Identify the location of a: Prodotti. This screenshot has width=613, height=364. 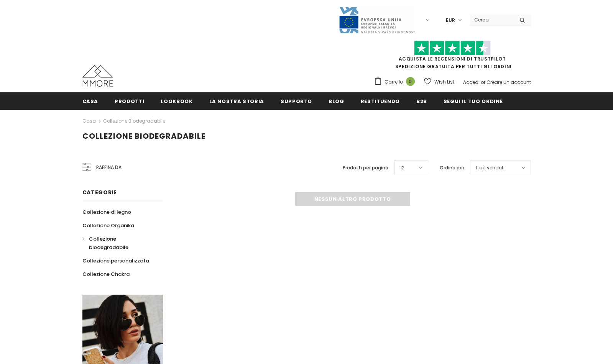
(129, 101).